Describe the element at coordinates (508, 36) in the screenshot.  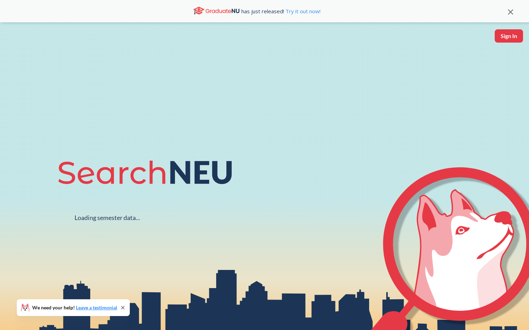
I see `button: Sign In` at that location.